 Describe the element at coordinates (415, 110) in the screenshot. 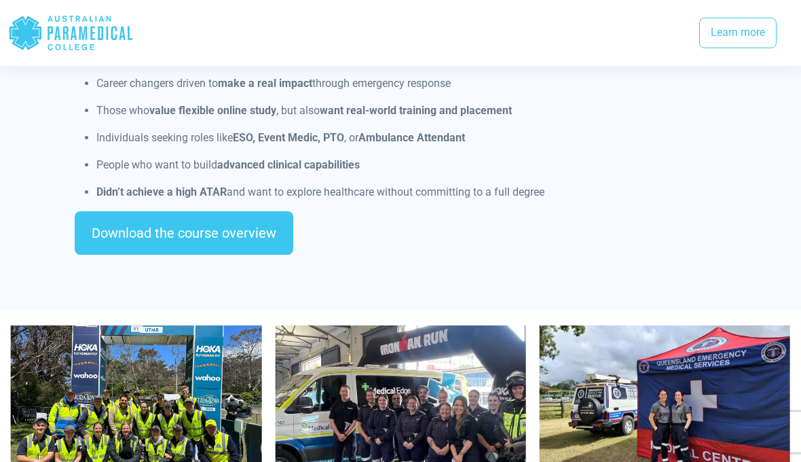

I see `strong: want real-world training and placement` at that location.